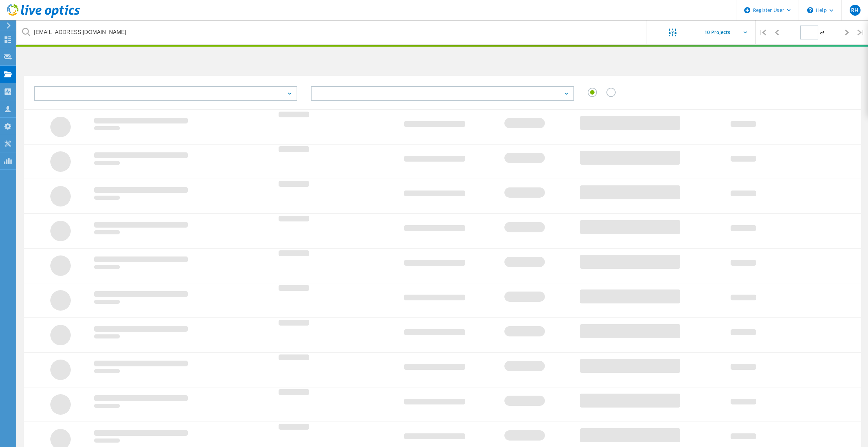 The width and height of the screenshot is (868, 447). I want to click on svg: \n, so click(810, 10).